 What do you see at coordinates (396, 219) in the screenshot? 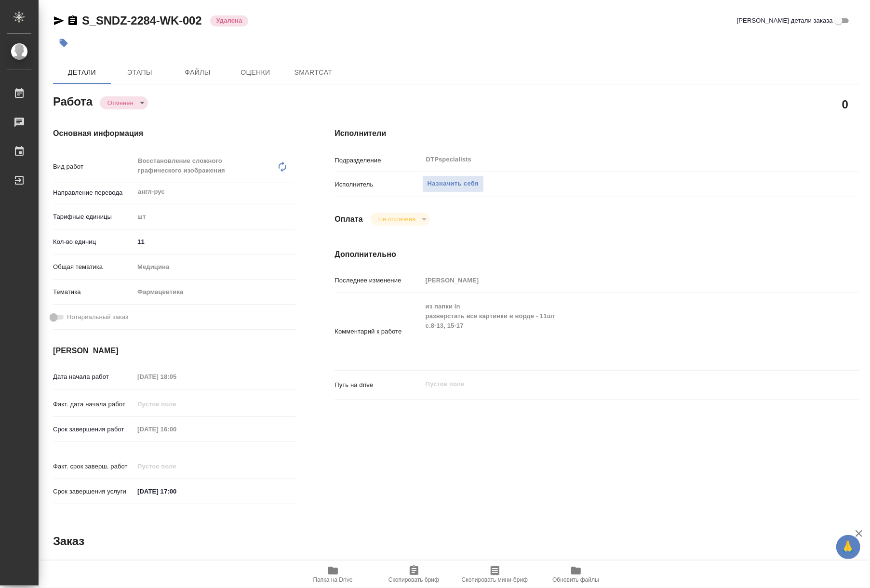
I see `button: Не оплачена` at bounding box center [396, 219].